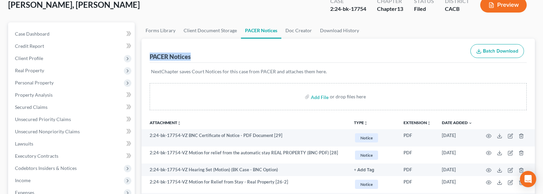  What do you see at coordinates (245, 185) in the screenshot?
I see `td: 2:24-bk-17754-VZ Motion for Relief from Stay - Real Property [26-2]` at bounding box center [245, 185].